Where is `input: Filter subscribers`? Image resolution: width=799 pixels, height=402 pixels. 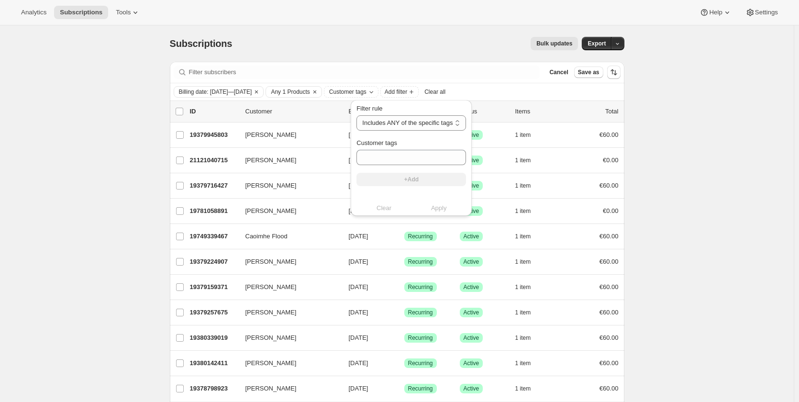
input: Filter subscribers is located at coordinates (364, 72).